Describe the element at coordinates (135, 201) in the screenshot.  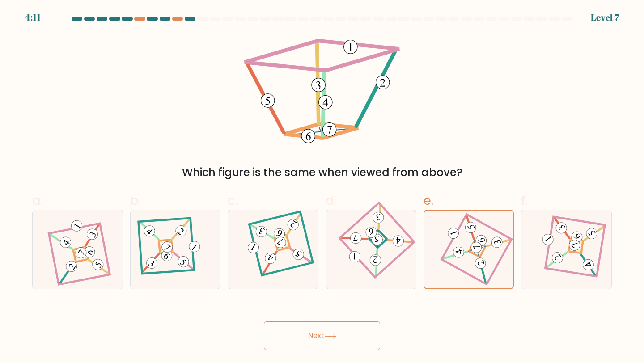
I see `span: b.` at that location.